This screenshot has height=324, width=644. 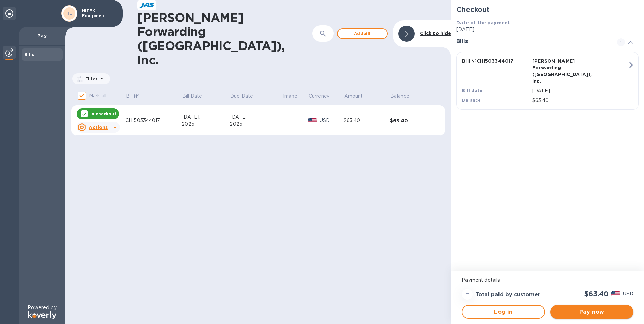 What do you see at coordinates (42, 36) in the screenshot?
I see `p: Pay` at bounding box center [42, 36].